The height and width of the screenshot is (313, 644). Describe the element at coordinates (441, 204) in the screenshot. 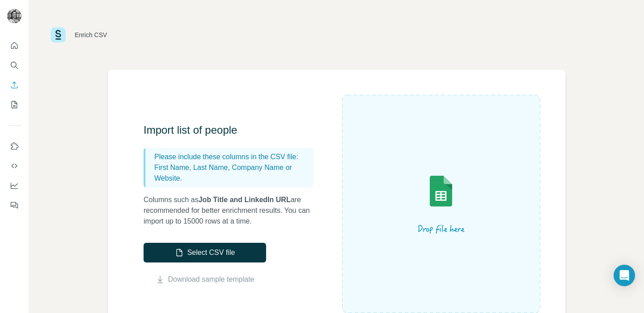

I see `img: Surfe Illustration - Drop file here or select below` at that location.